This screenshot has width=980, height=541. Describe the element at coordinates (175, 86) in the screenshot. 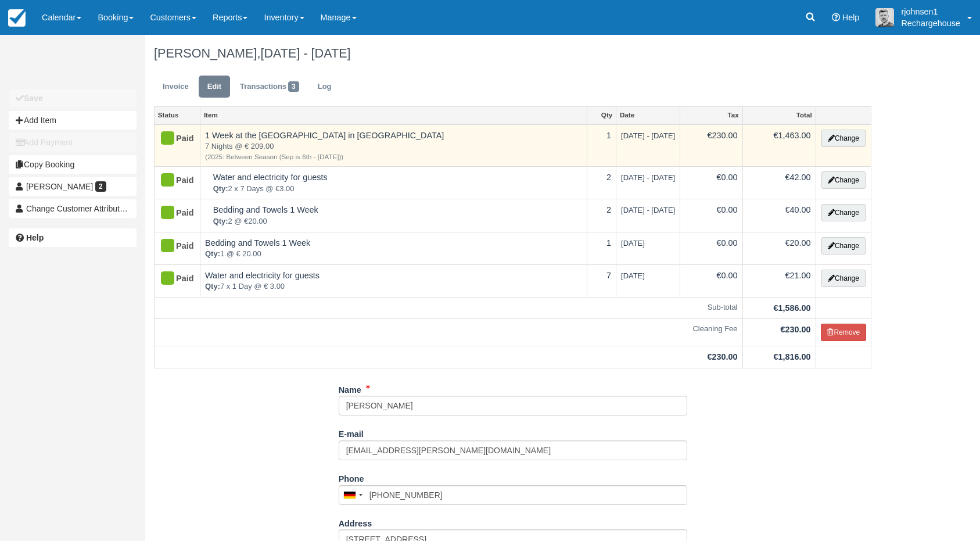

I see `a: Invoice` at that location.